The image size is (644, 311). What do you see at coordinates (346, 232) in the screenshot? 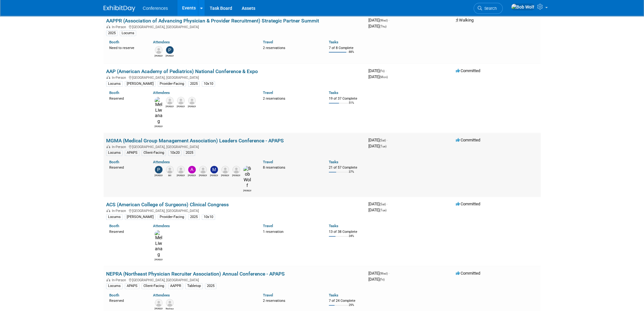
I see `div: 13 of 38 Complete` at bounding box center [346, 232].